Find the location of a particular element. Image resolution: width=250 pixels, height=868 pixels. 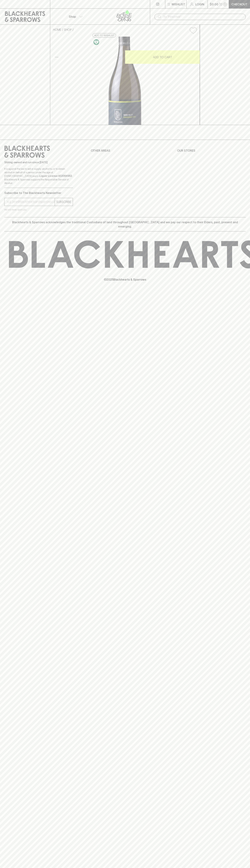

p: Subscribe to The Blackhearts Newsletter is located at coordinates (38, 193).